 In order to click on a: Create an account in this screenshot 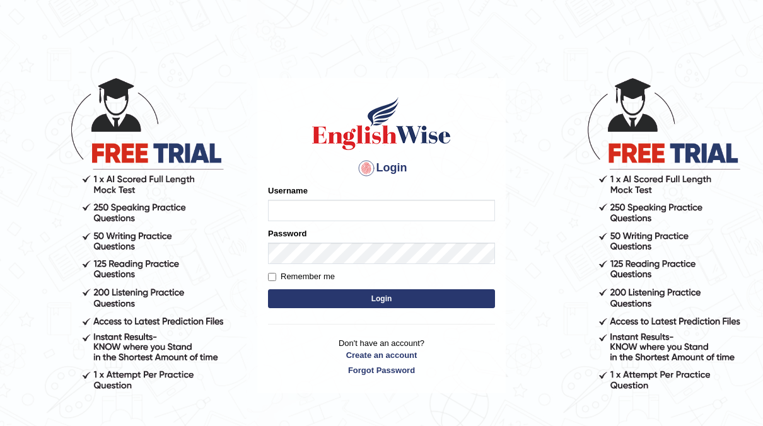, I will do `click(381, 355)`.